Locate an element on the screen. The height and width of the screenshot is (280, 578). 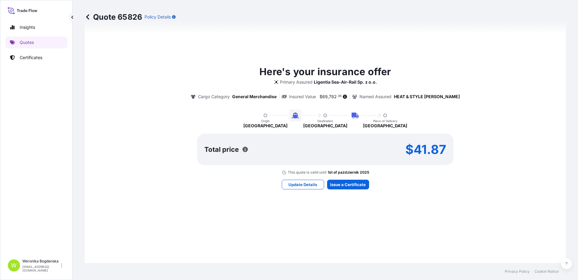
p: Named Assured is located at coordinates (376, 97).